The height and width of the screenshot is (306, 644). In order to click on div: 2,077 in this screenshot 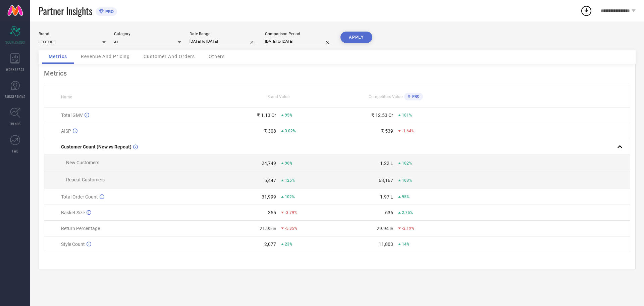, I will do `click(270, 244)`.